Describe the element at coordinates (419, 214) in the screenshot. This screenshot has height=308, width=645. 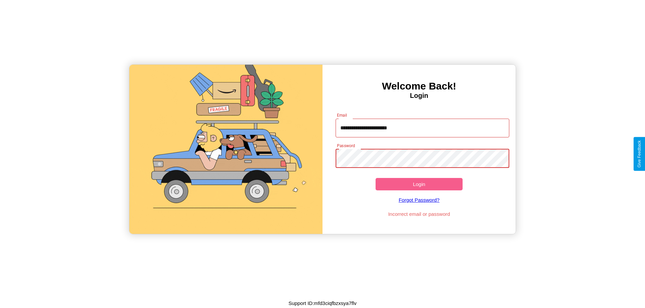
I see `p: Incorrect email or password` at that location.